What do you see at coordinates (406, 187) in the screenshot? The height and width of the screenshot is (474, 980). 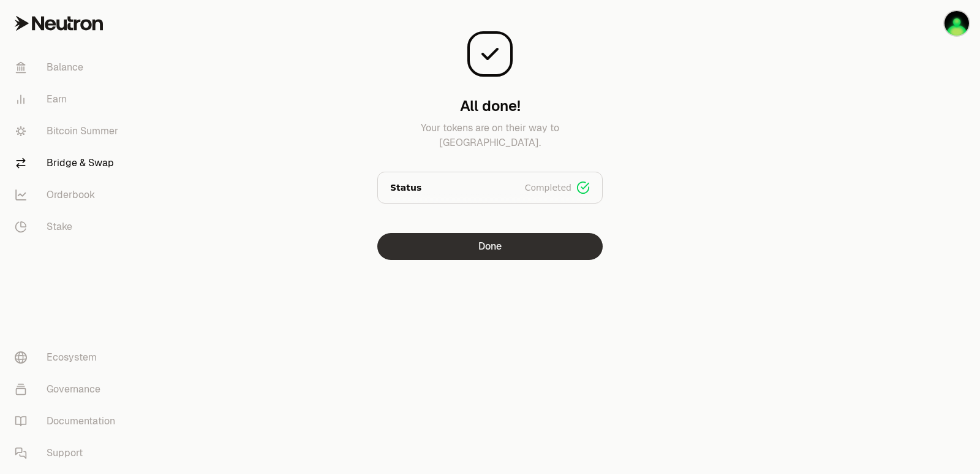 I see `p: Status` at bounding box center [406, 187].